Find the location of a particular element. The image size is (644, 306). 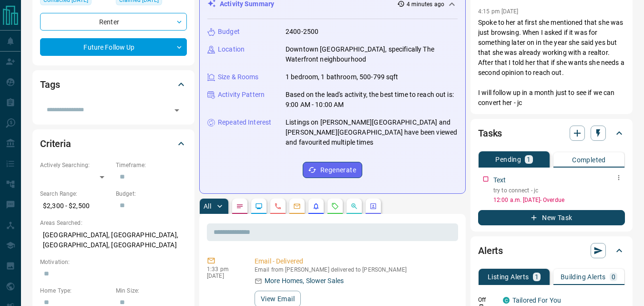

div: condos.ca is located at coordinates (506, 300).